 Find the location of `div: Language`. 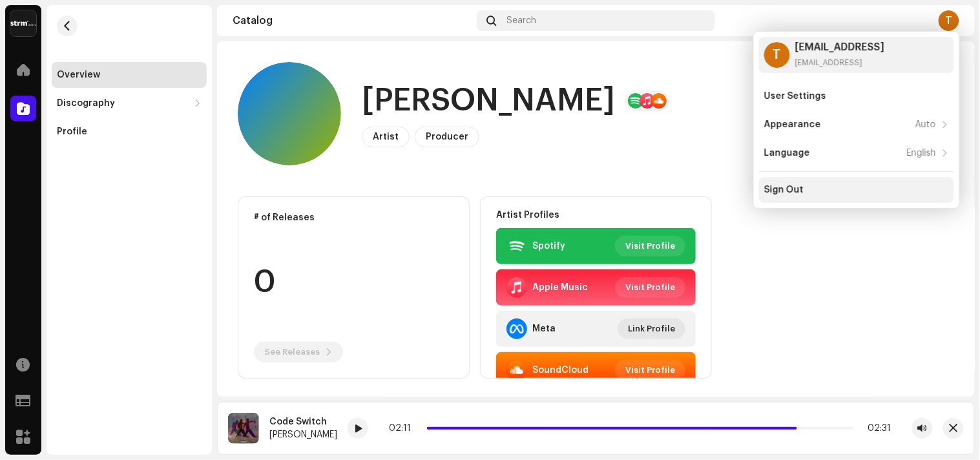

div: Language is located at coordinates (787, 153).